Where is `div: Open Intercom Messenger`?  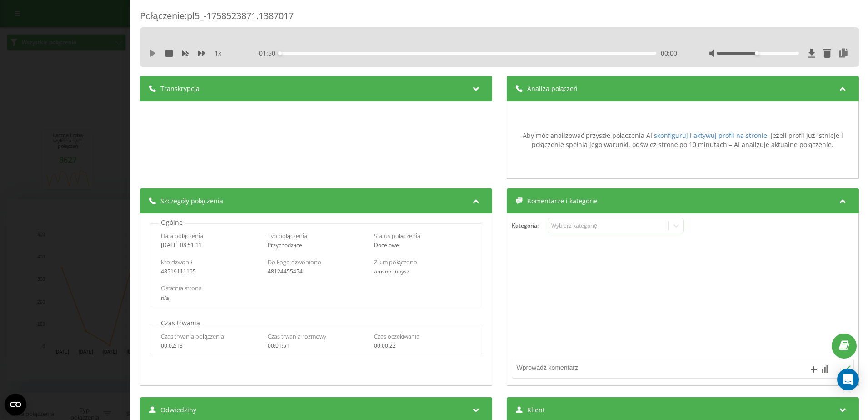 div: Open Intercom Messenger is located at coordinates (847, 380).